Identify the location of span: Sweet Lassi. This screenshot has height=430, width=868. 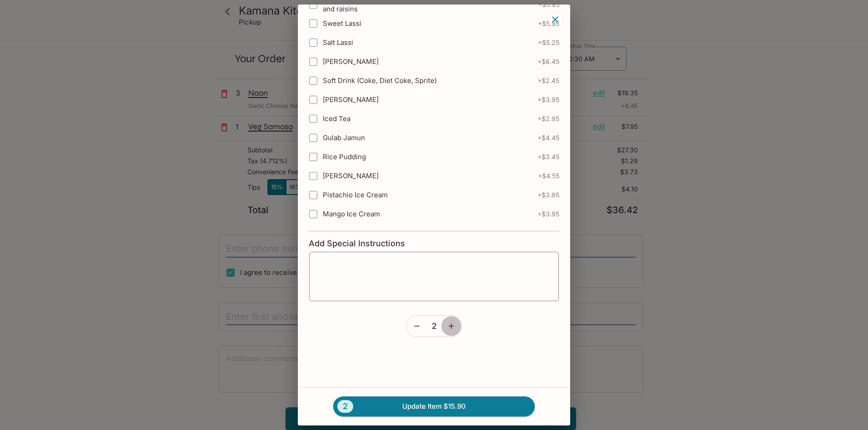
(342, 23).